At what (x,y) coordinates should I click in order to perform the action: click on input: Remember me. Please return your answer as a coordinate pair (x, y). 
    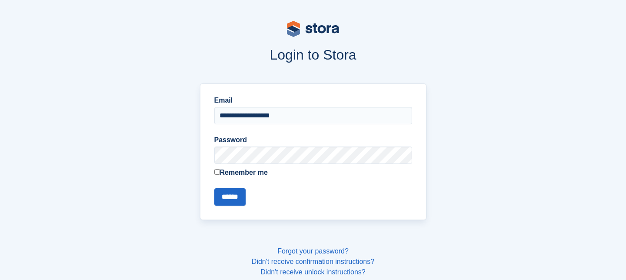
    Looking at the image, I should click on (217, 172).